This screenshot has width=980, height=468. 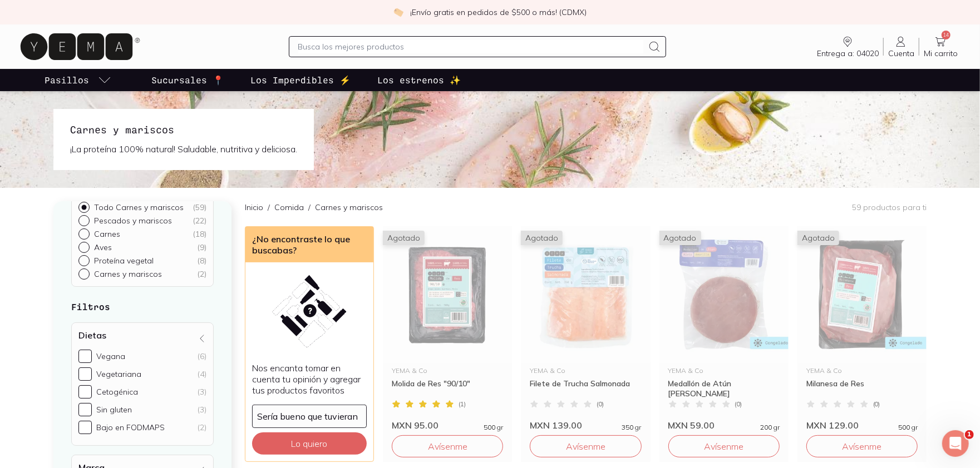 I want to click on a: Inicio, so click(x=253, y=207).